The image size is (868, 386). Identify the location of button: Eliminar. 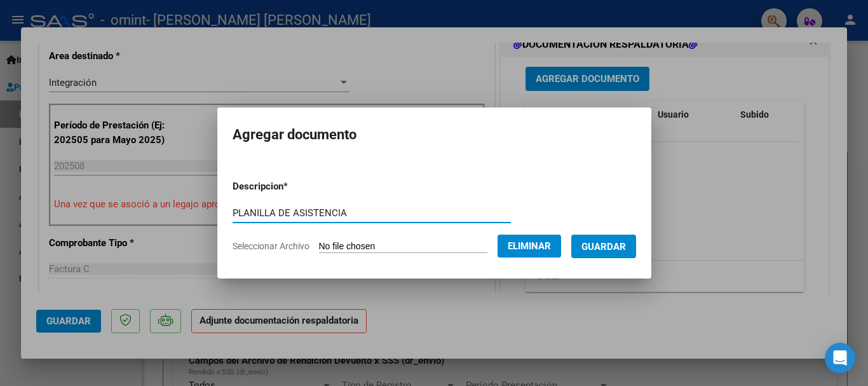
(529, 246).